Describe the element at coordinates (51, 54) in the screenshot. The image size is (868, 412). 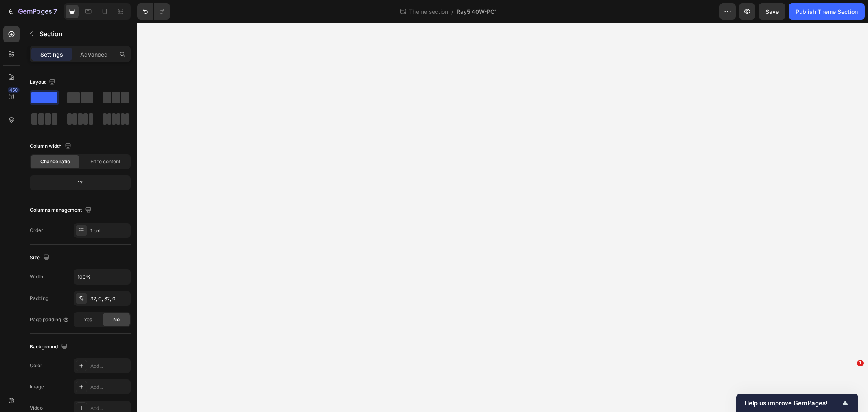
I see `p: Settings` at that location.